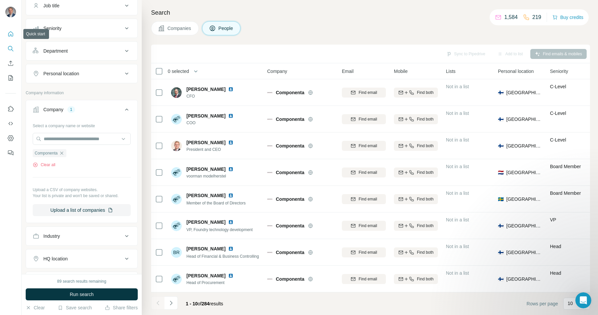 Image resolution: width=598 pixels, height=315 pixels. Describe the element at coordinates (82, 74) in the screenshot. I see `button: Personal location` at that location.